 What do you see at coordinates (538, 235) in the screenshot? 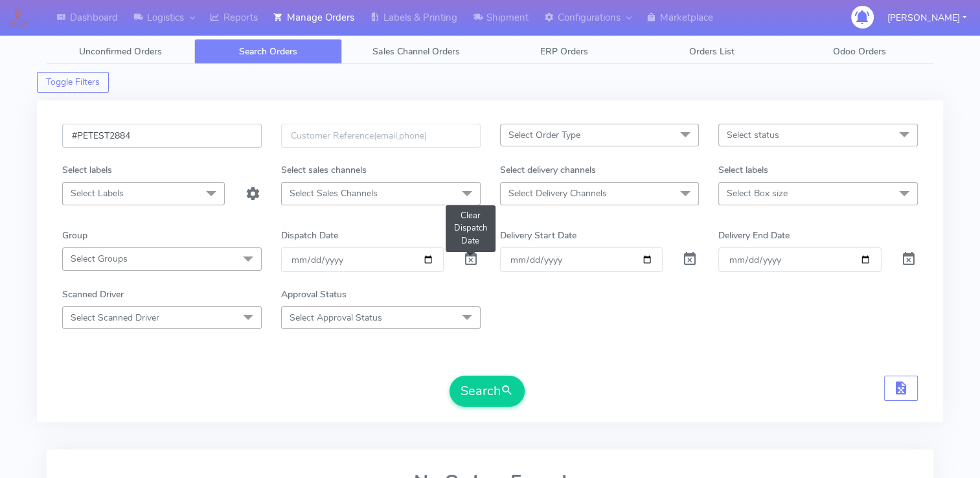
I see `label: Delivery Start Date` at bounding box center [538, 235].